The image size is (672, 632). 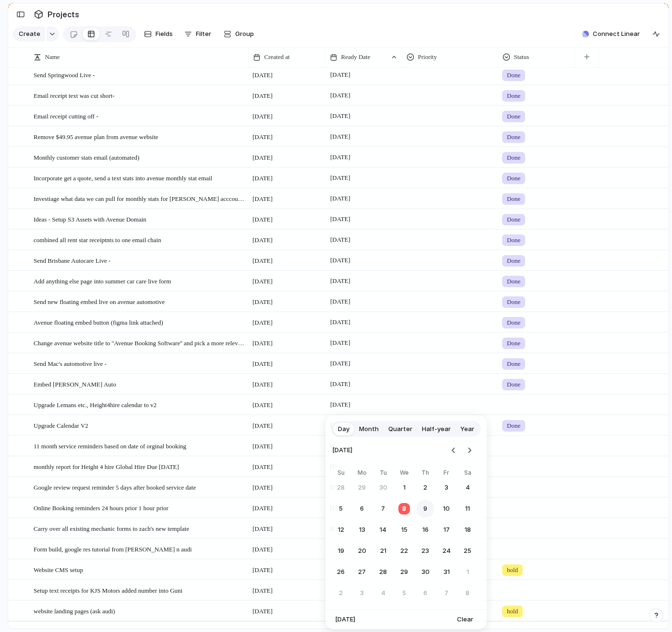 What do you see at coordinates (404, 594) in the screenshot?
I see `button: Wednesday, November 5th, 2025` at bounding box center [404, 594].